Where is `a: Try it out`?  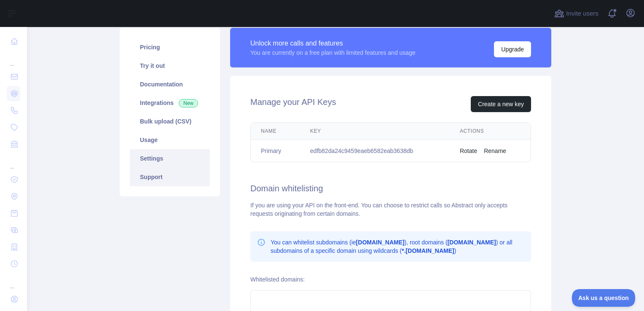
a: Try it out is located at coordinates (170, 66).